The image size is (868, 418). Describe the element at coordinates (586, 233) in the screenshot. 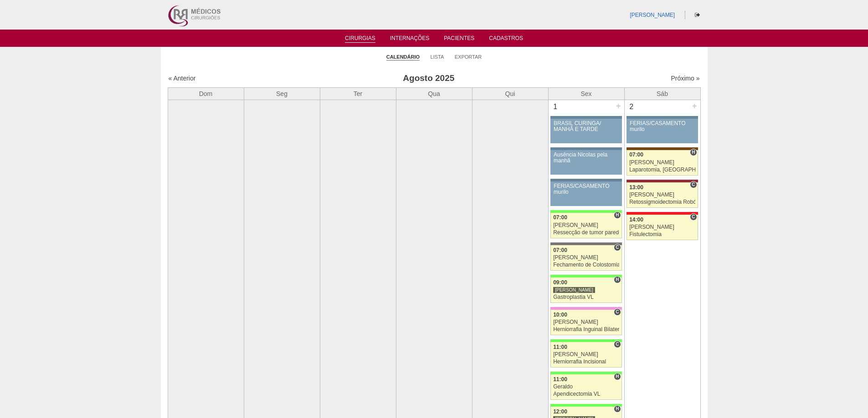

I see `div: Ressecção de tumor parede abdominal pélvica` at that location.